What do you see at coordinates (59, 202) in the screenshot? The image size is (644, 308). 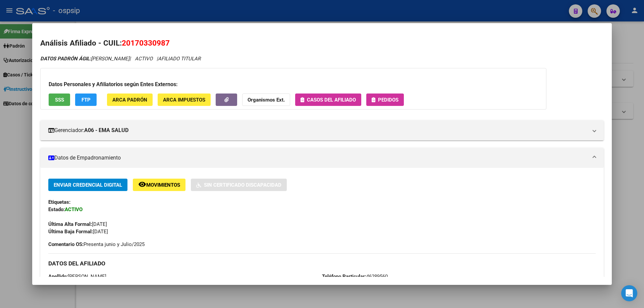 I see `strong: Etiquetas:` at bounding box center [59, 202].